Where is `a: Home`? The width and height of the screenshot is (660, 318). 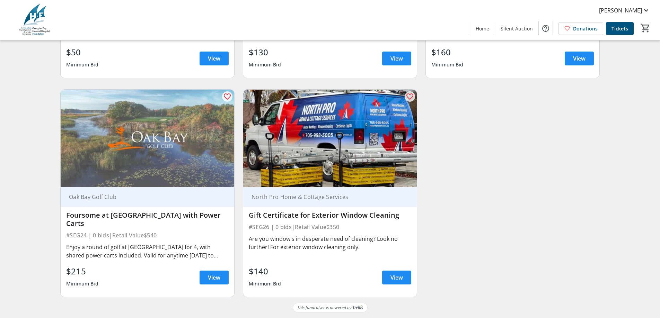 a: Home is located at coordinates (482, 28).